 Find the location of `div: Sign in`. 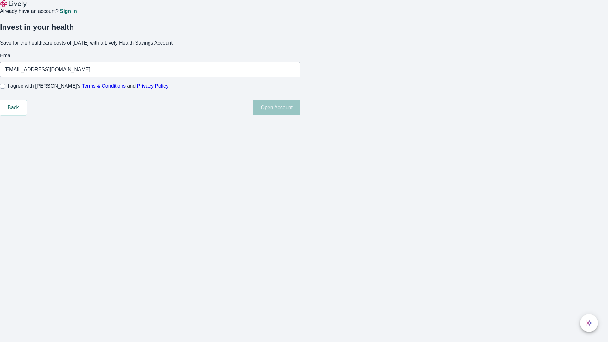

div: Sign in is located at coordinates (68, 11).